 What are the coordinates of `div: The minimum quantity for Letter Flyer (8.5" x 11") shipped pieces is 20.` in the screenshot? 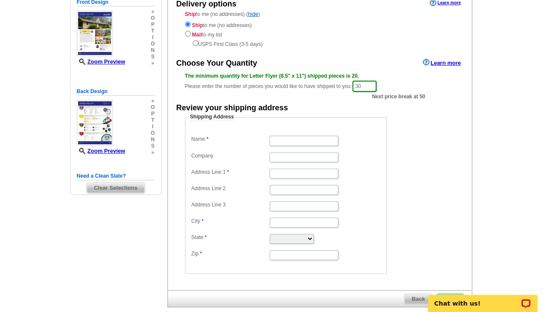 It's located at (320, 76).